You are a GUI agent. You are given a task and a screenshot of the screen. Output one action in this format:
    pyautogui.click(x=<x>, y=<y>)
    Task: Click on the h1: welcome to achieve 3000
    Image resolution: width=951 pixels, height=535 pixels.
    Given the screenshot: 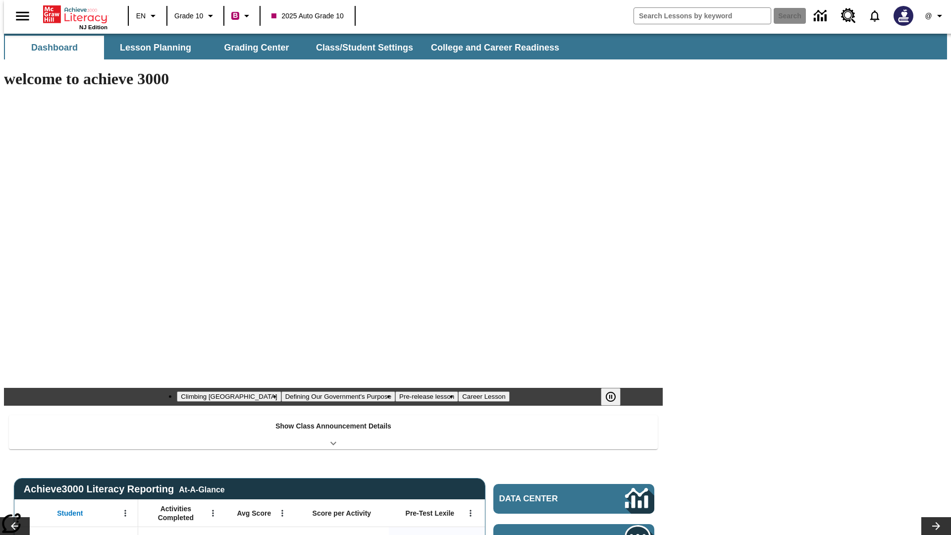 What is the action you would take?
    pyautogui.click(x=333, y=79)
    